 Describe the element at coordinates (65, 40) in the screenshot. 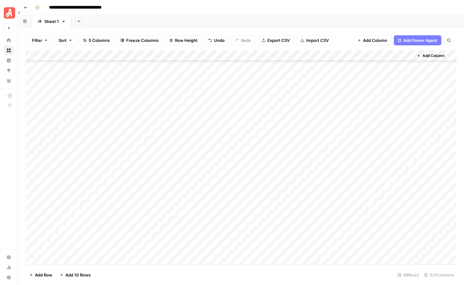

I see `button: Sort` at that location.